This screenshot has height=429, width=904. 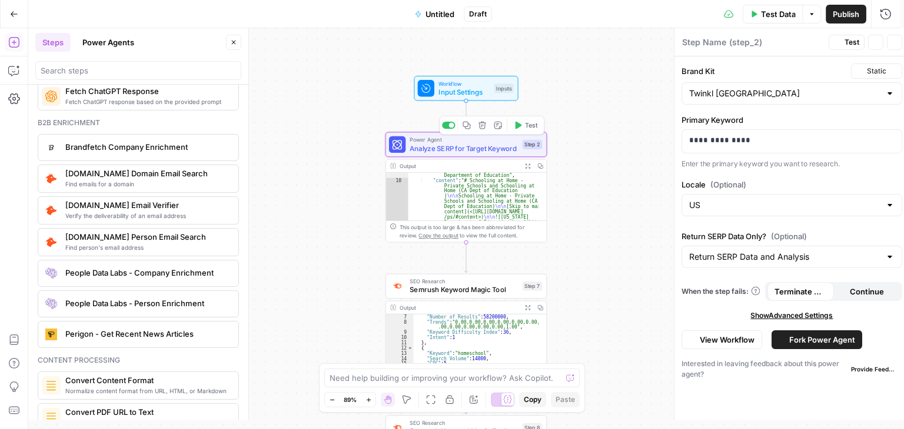 What do you see at coordinates (51, 386) in the screenshot?
I see `img: o3r9yhbrn24ooq0tey3lueqptmfj` at bounding box center [51, 386].